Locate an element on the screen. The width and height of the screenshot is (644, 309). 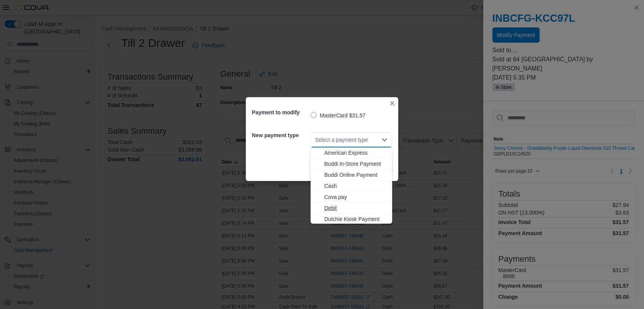
span: Dutchie Kiosk Payment is located at coordinates (356, 219).